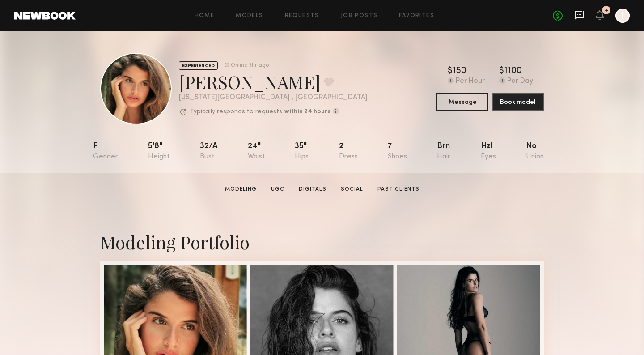 The width and height of the screenshot is (644, 355). What do you see at coordinates (444, 151) in the screenshot?
I see `div: Brn` at bounding box center [444, 151].